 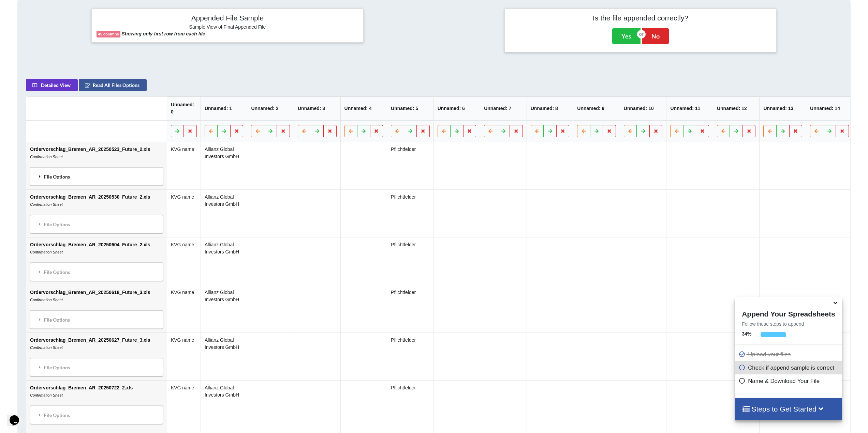 I want to click on th: Unnamed: 1, so click(x=224, y=108).